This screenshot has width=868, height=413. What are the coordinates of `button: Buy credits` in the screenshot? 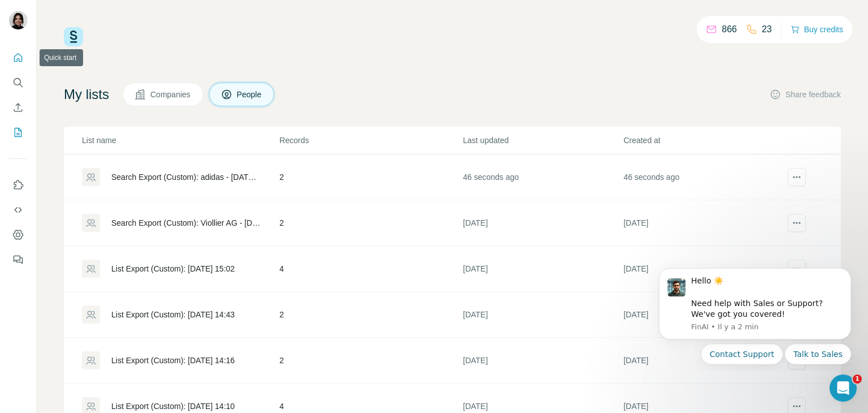 It's located at (816, 30).